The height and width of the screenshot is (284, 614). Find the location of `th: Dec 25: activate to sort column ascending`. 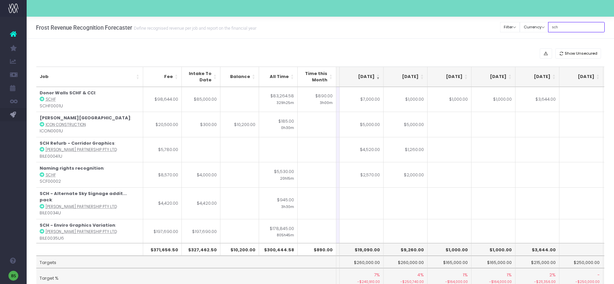

th: Dec 25: activate to sort column ascending is located at coordinates (449, 77).